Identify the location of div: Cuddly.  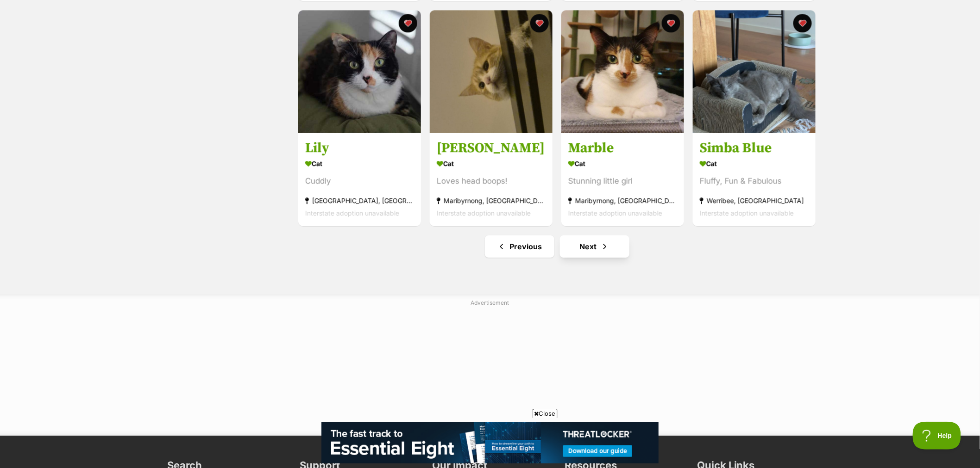
(359, 181).